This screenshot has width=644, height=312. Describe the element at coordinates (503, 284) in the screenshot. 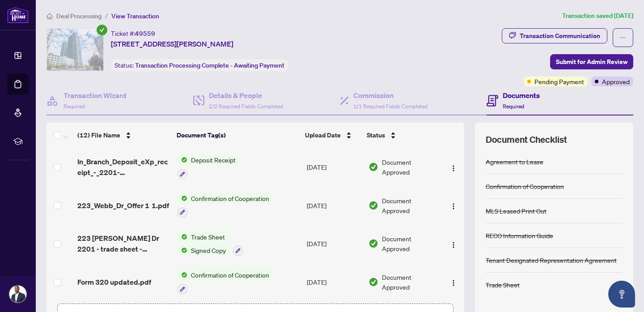

I see `div: Trade Sheet` at that location.